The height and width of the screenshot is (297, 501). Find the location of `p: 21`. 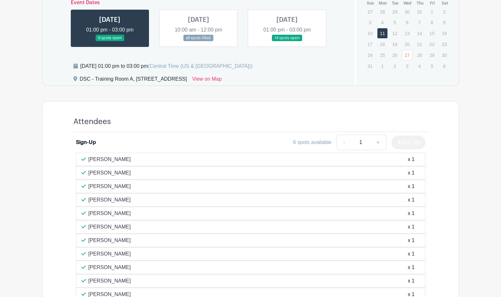

p: 21 is located at coordinates (419, 44).